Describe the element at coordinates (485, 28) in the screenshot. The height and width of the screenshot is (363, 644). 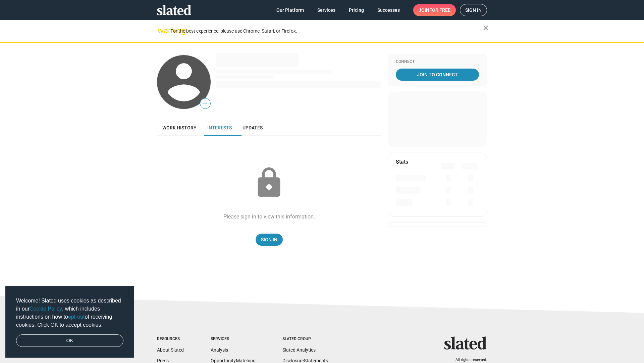
I see `mat-icon: close` at that location.